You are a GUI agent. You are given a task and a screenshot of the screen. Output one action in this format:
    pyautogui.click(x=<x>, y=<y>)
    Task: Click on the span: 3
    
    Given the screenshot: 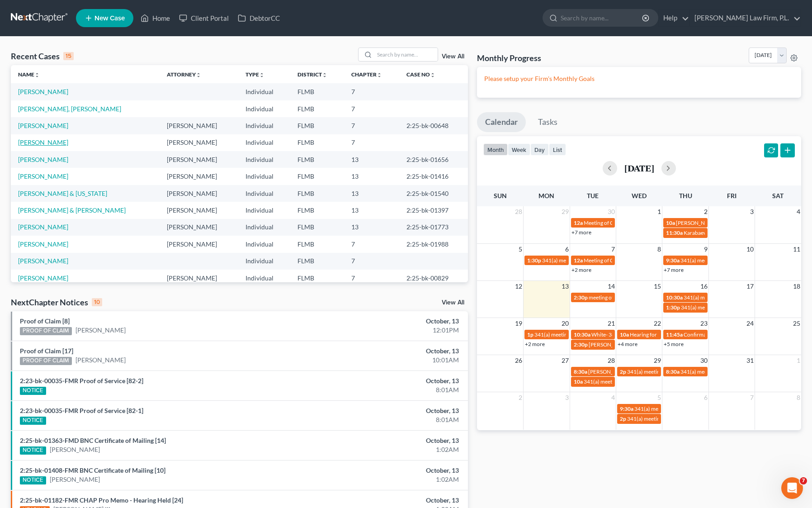 What is the action you would take?
    pyautogui.click(x=567, y=397)
    